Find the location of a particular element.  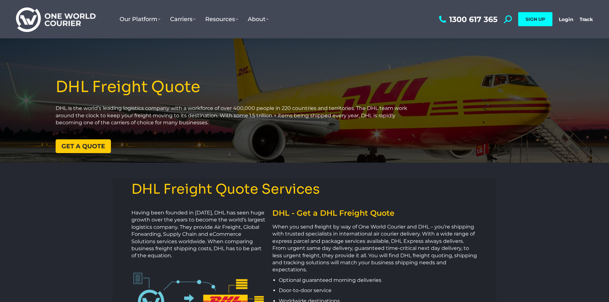

span: Carriers is located at coordinates (183, 19).